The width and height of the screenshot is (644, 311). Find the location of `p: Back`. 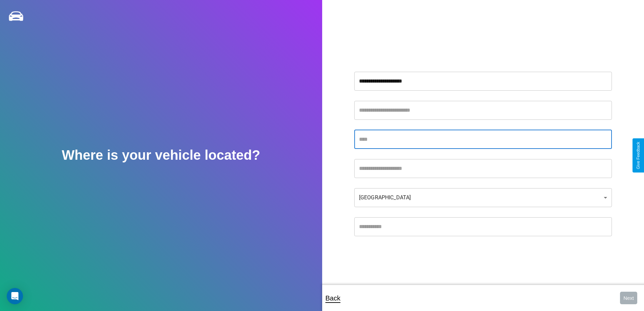

p: Back is located at coordinates (333, 299).